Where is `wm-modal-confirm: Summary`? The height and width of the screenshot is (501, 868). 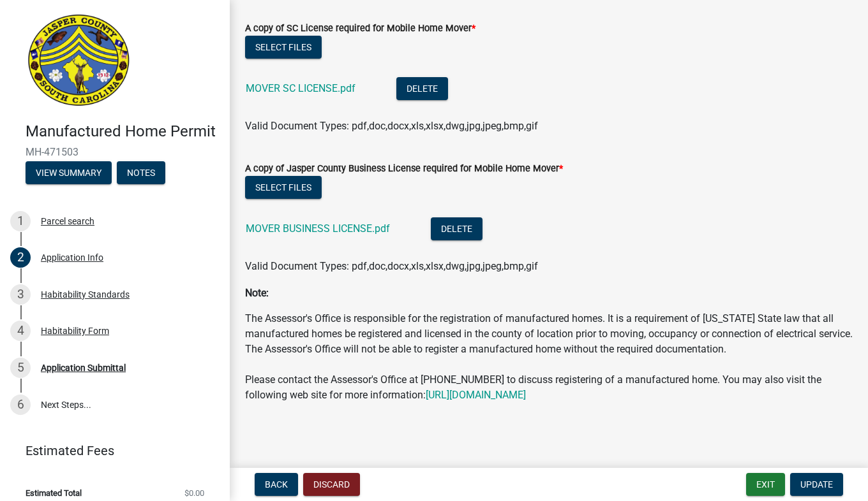
wm-modal-confirm: Summary is located at coordinates (68, 173).